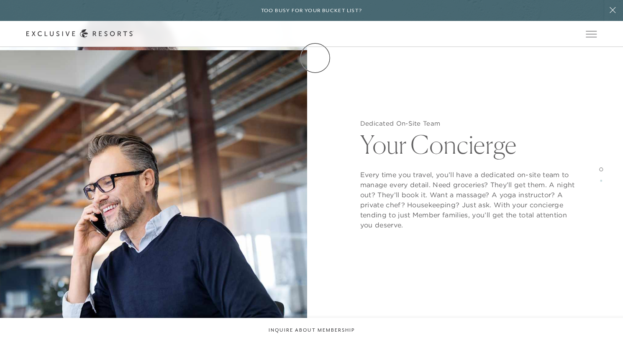 The image size is (623, 343). Describe the element at coordinates (469, 123) in the screenshot. I see `h5: Dedicated On-Site Team` at that location.